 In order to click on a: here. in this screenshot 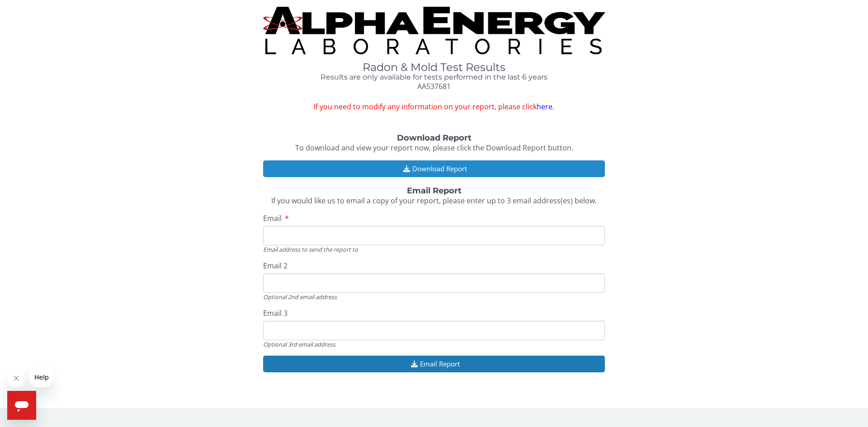, I will do `click(545, 107)`.